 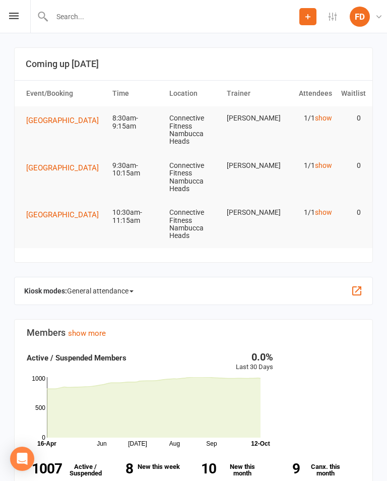 I want to click on a: show more, so click(x=87, y=333).